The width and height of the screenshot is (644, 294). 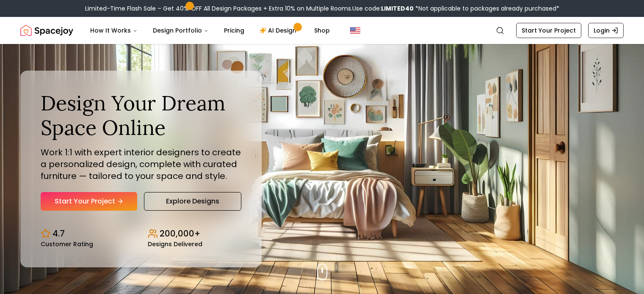 I want to click on div: Limited-Time Flash Sale – Get 40% OFF All Design Packages + Extra 10% on Multiple Rooms., so click(x=322, y=9).